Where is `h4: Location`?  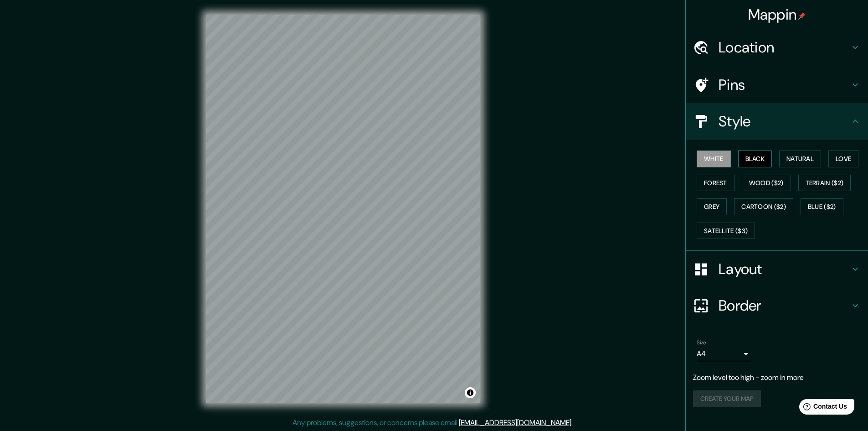
h4: Location is located at coordinates (784, 47).